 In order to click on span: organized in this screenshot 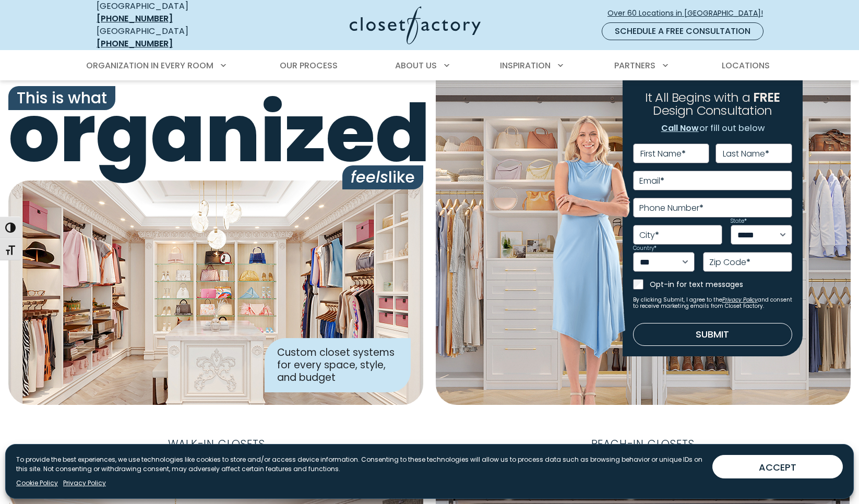, I will do `click(215, 133)`.